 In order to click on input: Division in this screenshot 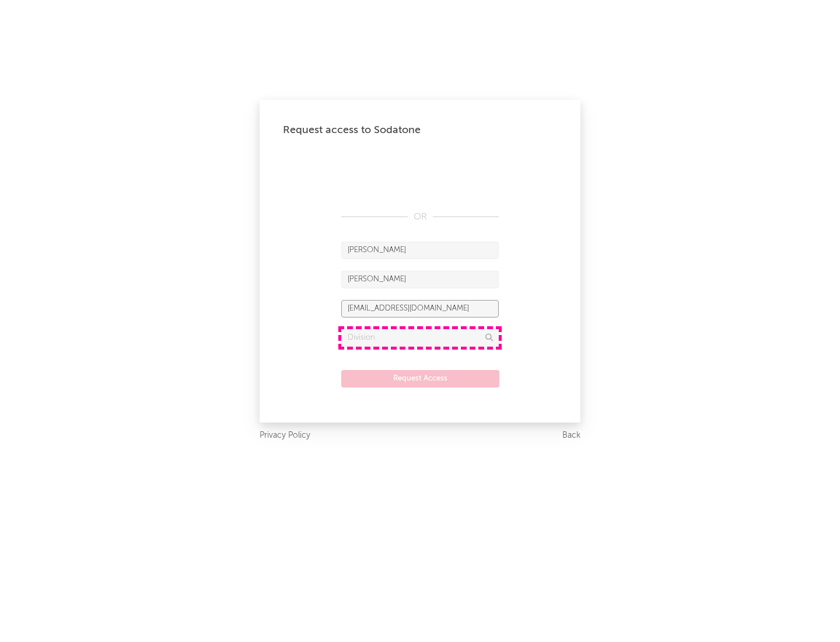, I will do `click(420, 338)`.